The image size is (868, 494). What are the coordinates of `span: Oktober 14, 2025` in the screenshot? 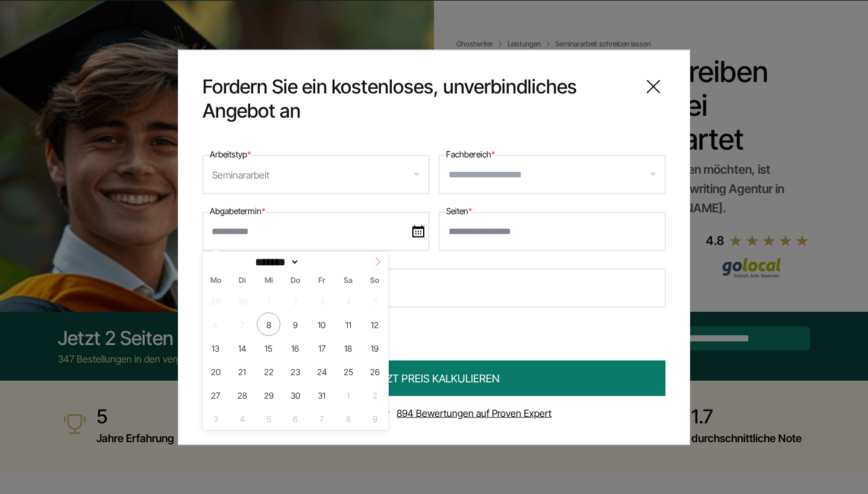 It's located at (242, 347).